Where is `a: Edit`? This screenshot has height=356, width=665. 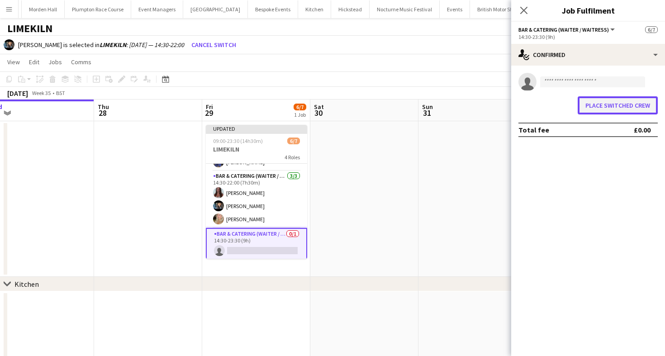 a: Edit is located at coordinates (34, 62).